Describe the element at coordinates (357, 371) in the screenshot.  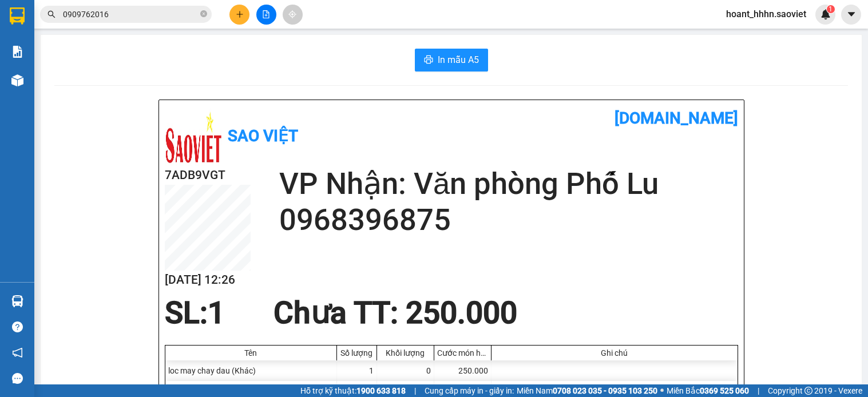
I see `div: 1` at that location.